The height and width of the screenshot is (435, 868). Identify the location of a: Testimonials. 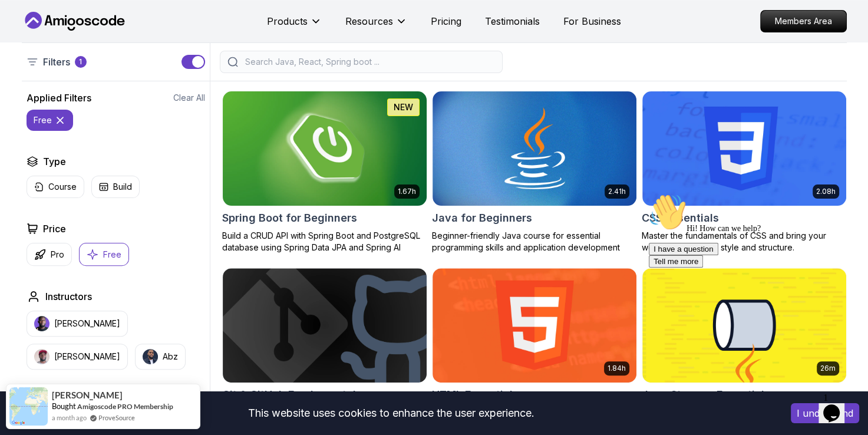
(512, 21).